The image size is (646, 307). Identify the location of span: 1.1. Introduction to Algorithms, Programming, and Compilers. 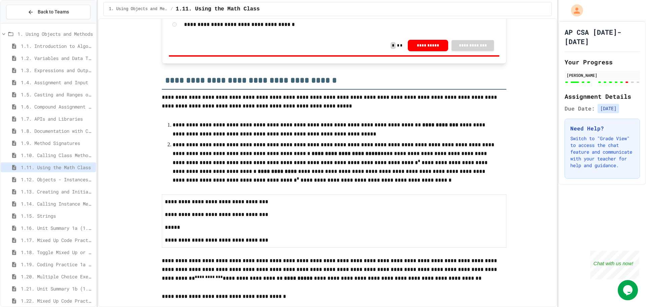
(57, 46).